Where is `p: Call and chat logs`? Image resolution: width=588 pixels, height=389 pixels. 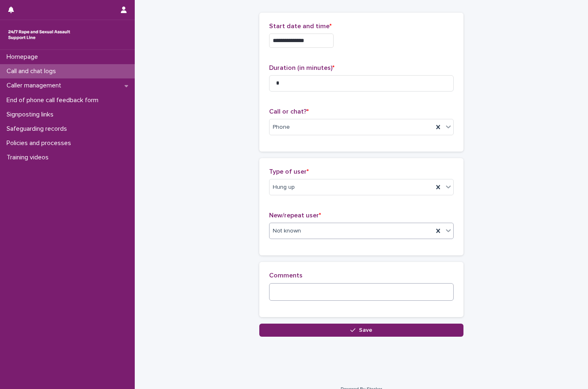 p: Call and chat logs is located at coordinates (33, 71).